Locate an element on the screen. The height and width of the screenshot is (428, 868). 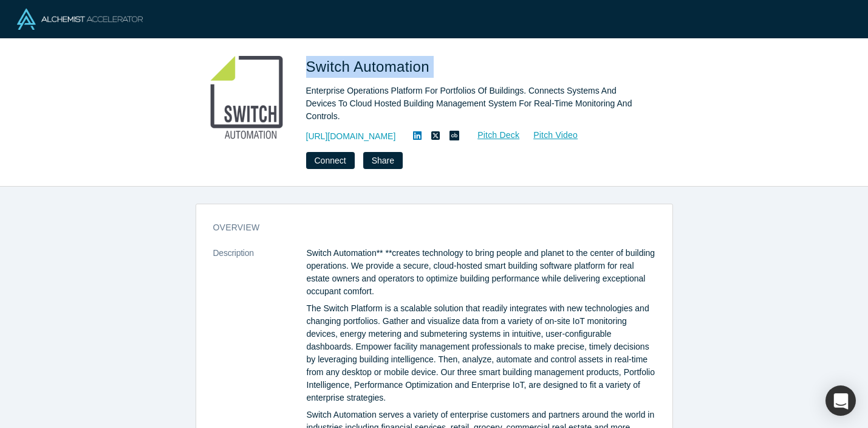
img: Switch Automation's Logo is located at coordinates (247, 98).